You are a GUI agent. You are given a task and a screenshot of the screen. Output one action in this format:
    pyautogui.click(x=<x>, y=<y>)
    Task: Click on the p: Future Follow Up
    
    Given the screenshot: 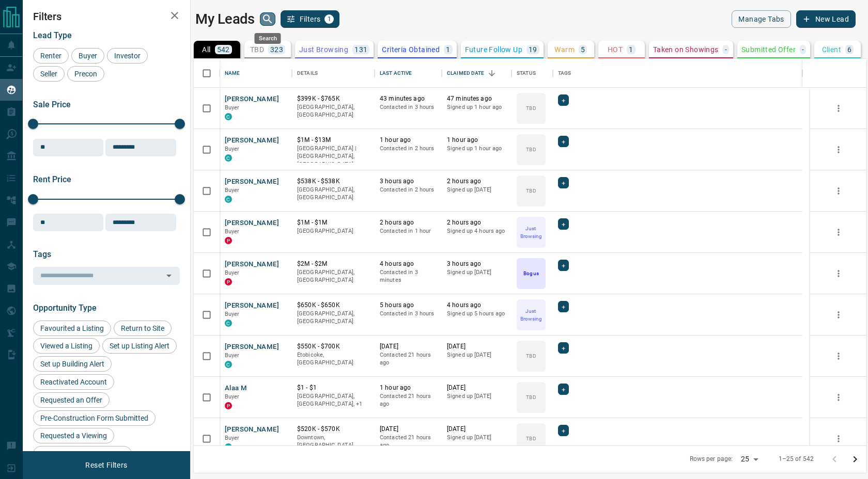 What is the action you would take?
    pyautogui.click(x=493, y=50)
    